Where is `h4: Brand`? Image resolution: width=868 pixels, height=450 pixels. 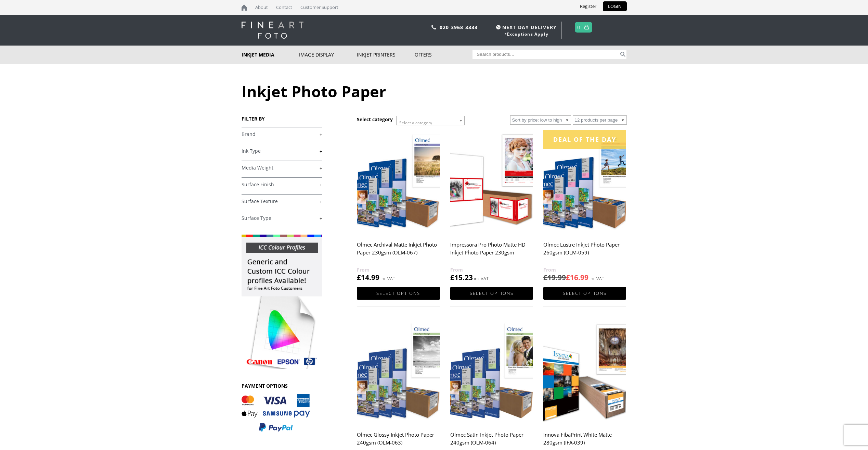
h4: Brand is located at coordinates (282, 134).